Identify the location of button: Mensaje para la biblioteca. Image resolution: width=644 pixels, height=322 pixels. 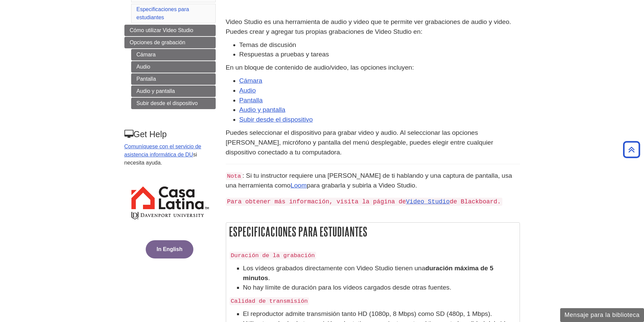
(602, 315).